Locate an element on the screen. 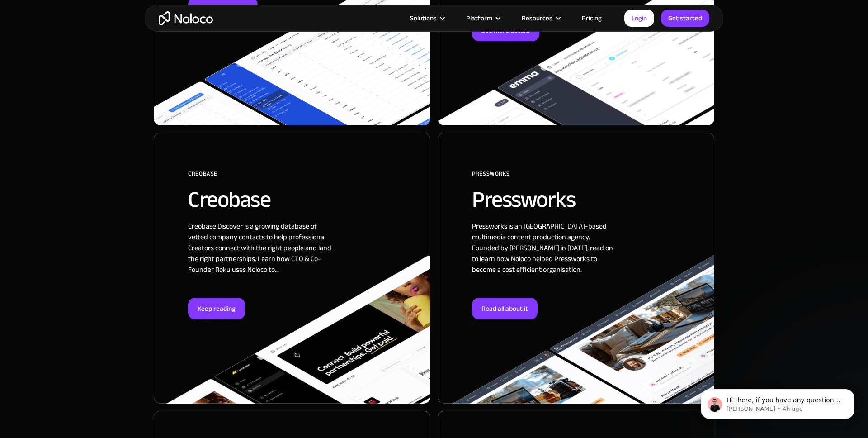 This screenshot has height=438, width=868. a: home is located at coordinates (186, 18).